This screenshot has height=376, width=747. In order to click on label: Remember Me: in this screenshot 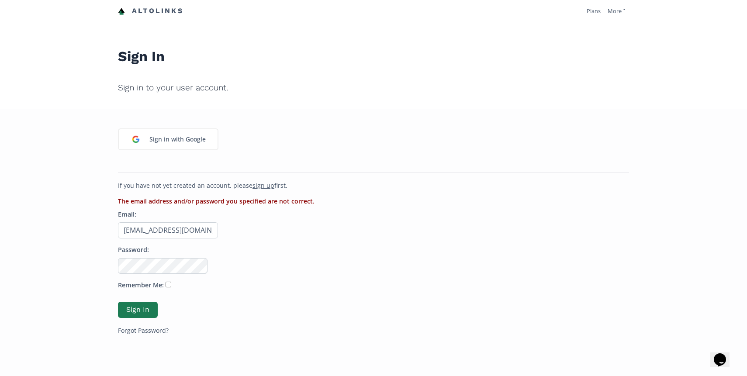, I will do `click(141, 285)`.